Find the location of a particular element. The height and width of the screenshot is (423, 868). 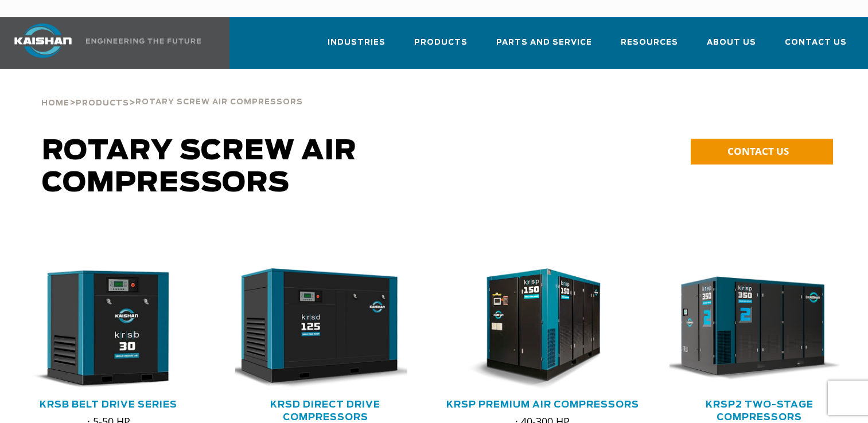

span: Home is located at coordinates (55, 103).